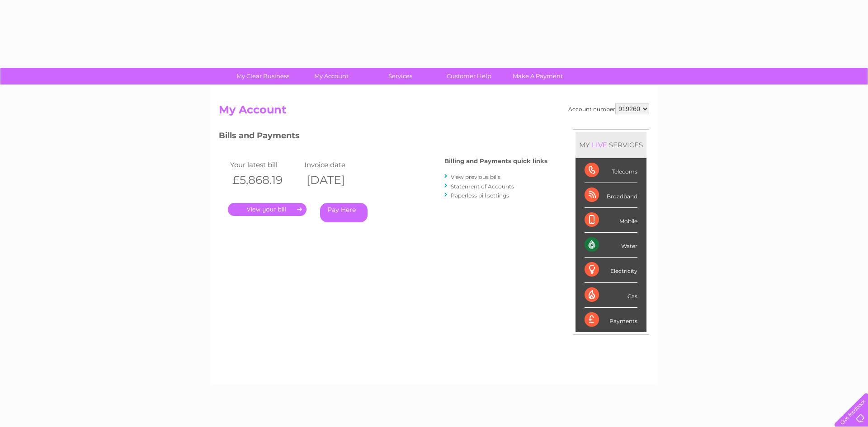 Image resolution: width=868 pixels, height=427 pixels. I want to click on div: Mobile, so click(611, 220).